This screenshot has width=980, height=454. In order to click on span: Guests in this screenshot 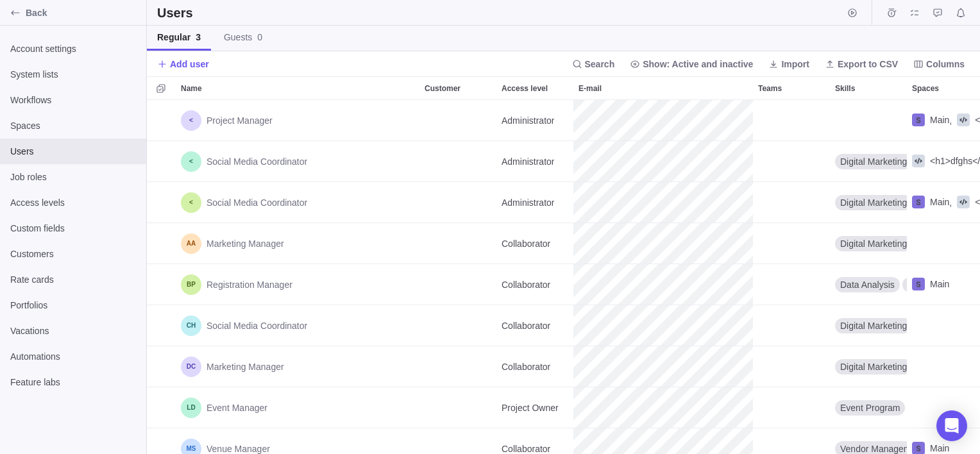, I will do `click(243, 37)`.